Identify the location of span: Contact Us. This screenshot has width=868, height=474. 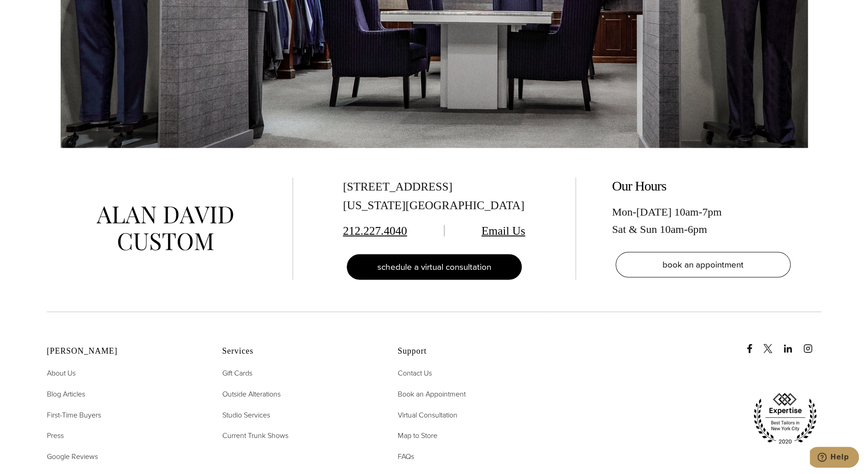
(415, 373).